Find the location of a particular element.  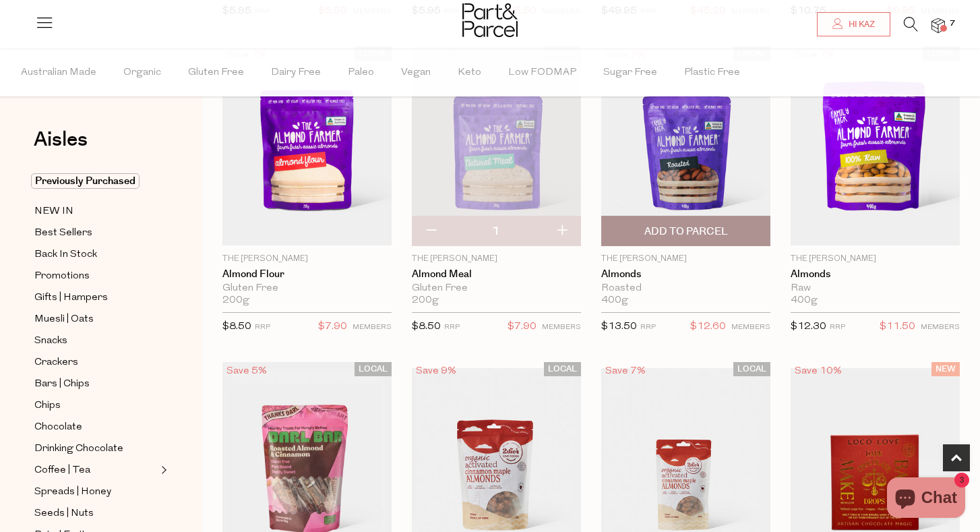

a: Almond Meal is located at coordinates (496, 274).